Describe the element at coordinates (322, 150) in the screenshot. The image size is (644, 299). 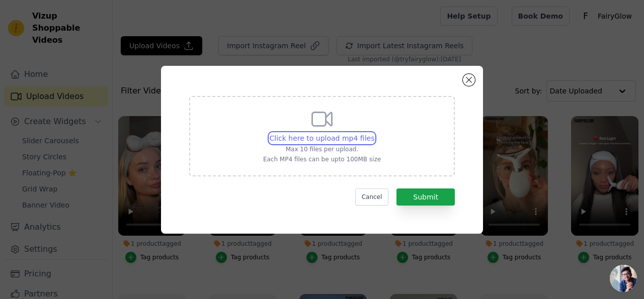
I see `p: Max 10 files per upload.` at that location.